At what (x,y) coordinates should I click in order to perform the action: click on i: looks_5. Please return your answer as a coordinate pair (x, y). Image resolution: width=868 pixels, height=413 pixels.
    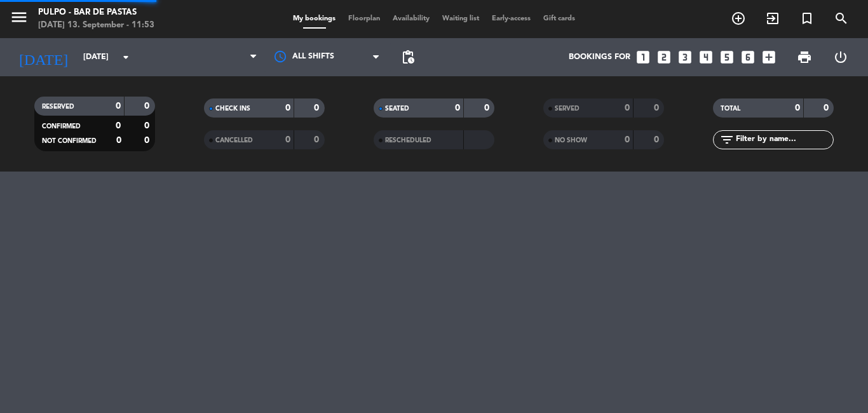
    Looking at the image, I should click on (727, 57).